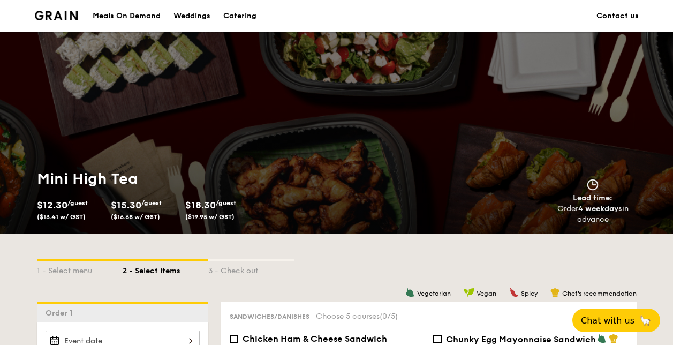  I want to click on button: Chat with us🦙, so click(616, 320).